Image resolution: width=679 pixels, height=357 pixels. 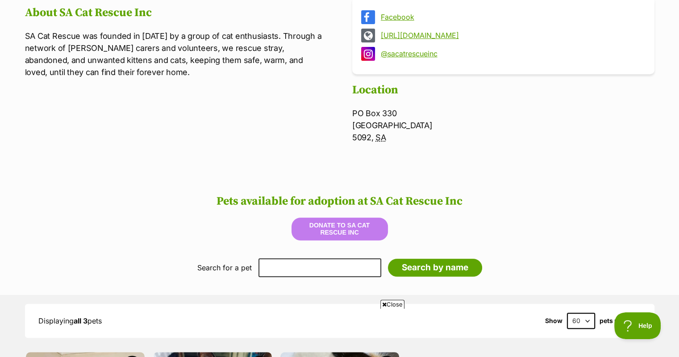 I want to click on h2: Location, so click(x=503, y=90).